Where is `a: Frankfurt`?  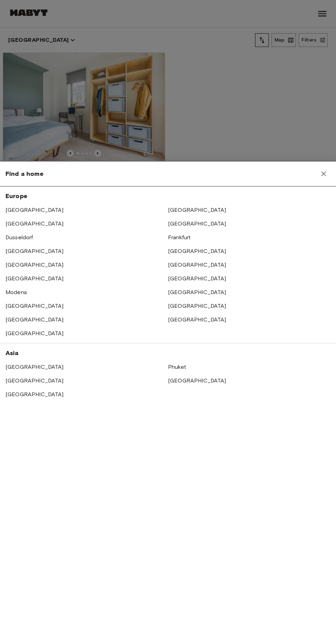 a: Frankfurt is located at coordinates (179, 237).